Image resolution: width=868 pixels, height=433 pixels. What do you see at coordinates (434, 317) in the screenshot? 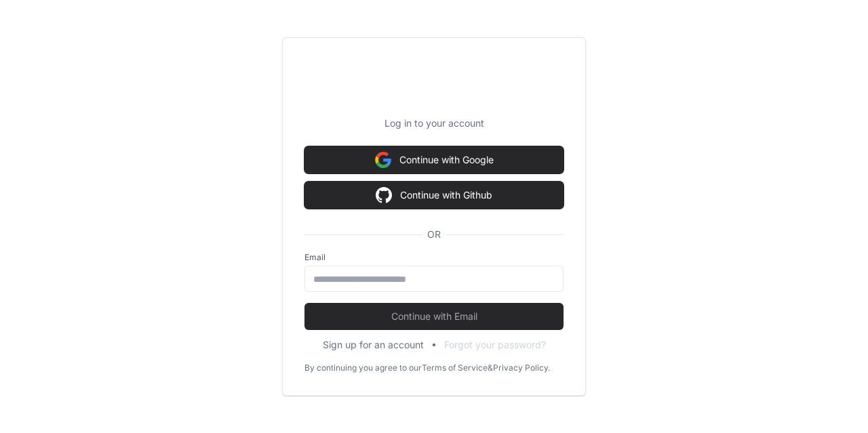
I see `button: Continue with Email` at bounding box center [434, 317].